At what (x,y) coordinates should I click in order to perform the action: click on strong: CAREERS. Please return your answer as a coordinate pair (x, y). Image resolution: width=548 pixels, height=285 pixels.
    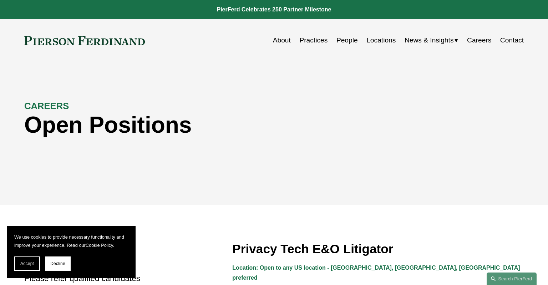
    Looking at the image, I should click on (46, 106).